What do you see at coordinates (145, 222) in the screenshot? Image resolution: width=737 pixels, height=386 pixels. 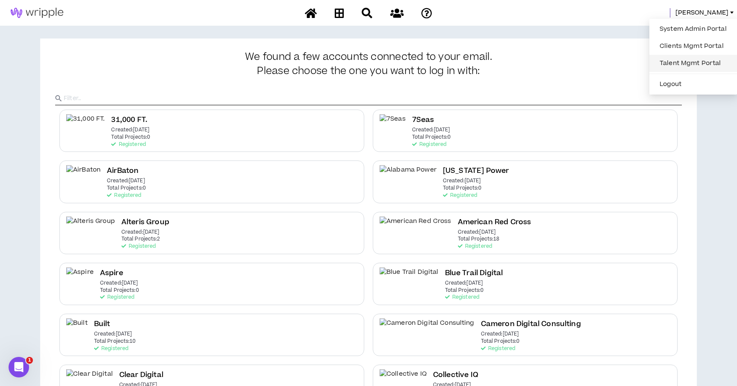 I see `h2: Alteris Group` at bounding box center [145, 222].